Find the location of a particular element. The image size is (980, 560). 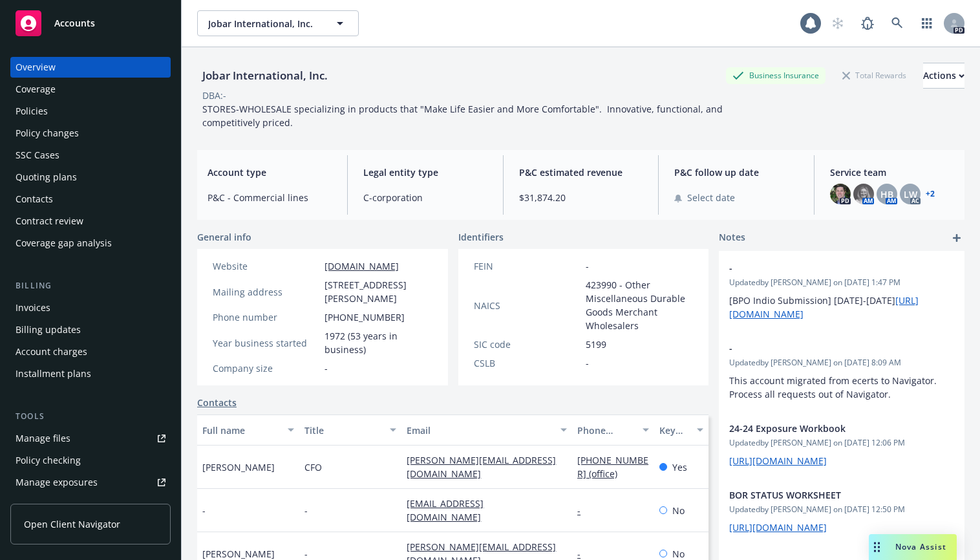

div: FEIN is located at coordinates (527, 266).